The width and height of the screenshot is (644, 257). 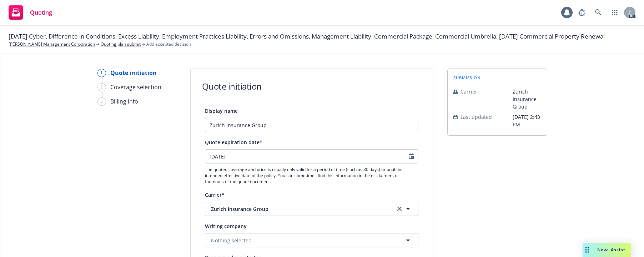 What do you see at coordinates (467, 78) in the screenshot?
I see `span: submission` at bounding box center [467, 78].